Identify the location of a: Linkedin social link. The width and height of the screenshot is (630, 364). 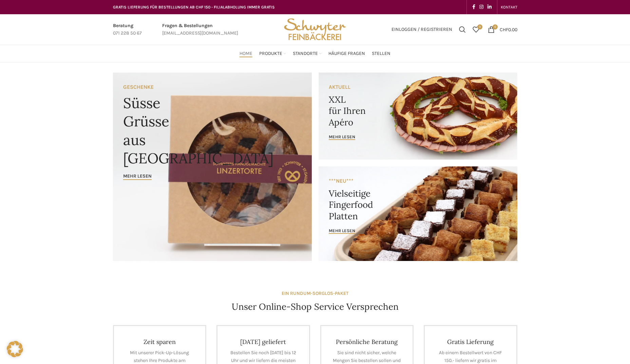
(490, 7).